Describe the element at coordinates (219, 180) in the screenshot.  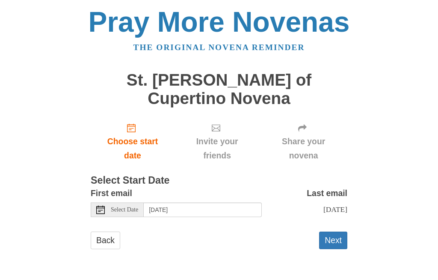
I see `h3: Select Start Date` at that location.